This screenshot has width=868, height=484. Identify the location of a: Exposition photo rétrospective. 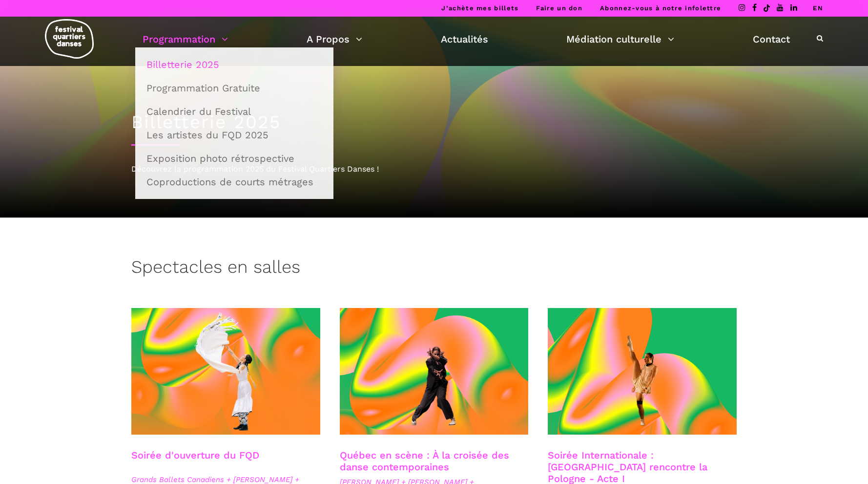
(234, 158).